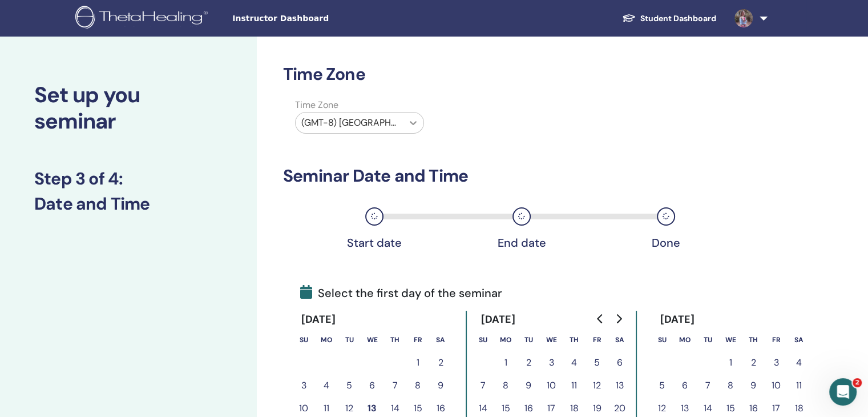 The height and width of the screenshot is (417, 868). I want to click on img: default.jpg, so click(744, 19).